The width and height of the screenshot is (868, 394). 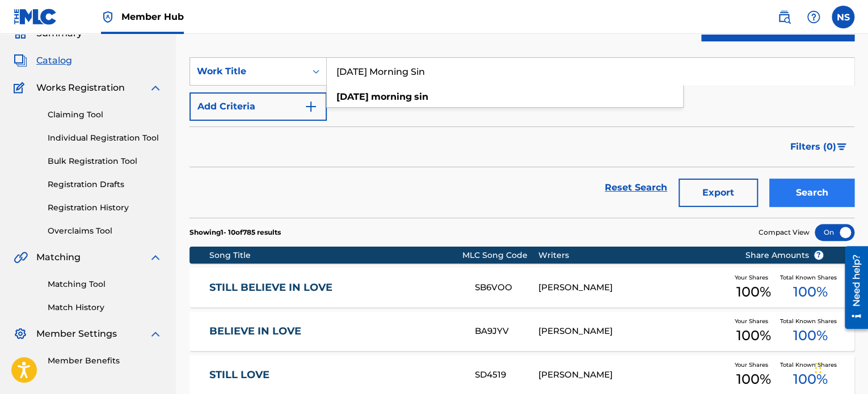 I want to click on a: BELIEVE IN LOVE, so click(x=334, y=331).